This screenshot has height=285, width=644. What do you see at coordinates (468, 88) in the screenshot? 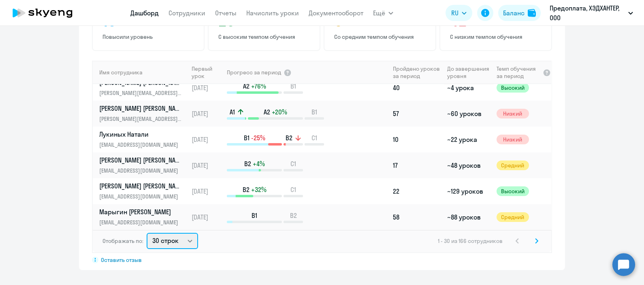
I see `td: ~4 урока` at bounding box center [468, 88].